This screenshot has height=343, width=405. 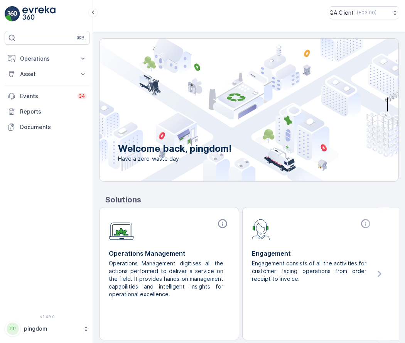 What do you see at coordinates (12, 14) in the screenshot?
I see `img: logo` at bounding box center [12, 14].